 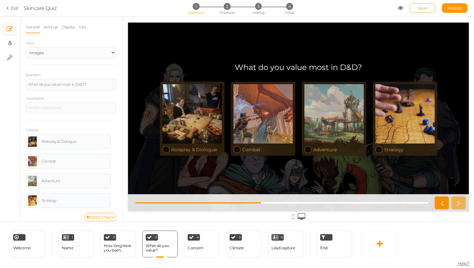 What do you see at coordinates (227, 13) in the screenshot?
I see `span: Products` at bounding box center [227, 13].